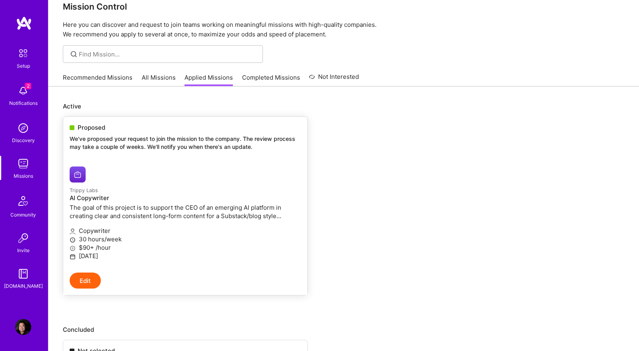 The width and height of the screenshot is (639, 351). Describe the element at coordinates (23, 164) in the screenshot. I see `img: teamwork` at that location.